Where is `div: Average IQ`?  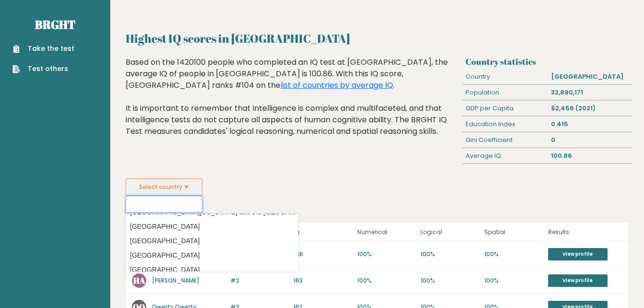 div: Average IQ is located at coordinates (504, 156).